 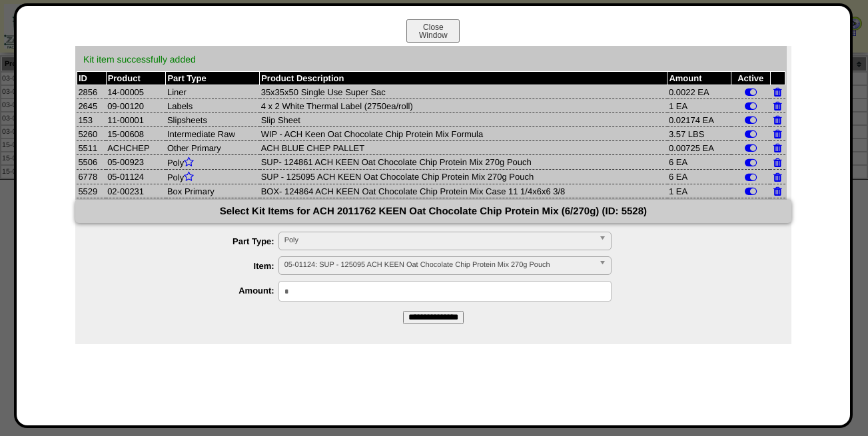 What do you see at coordinates (136, 177) in the screenshot?
I see `td: 05-01124` at bounding box center [136, 177].